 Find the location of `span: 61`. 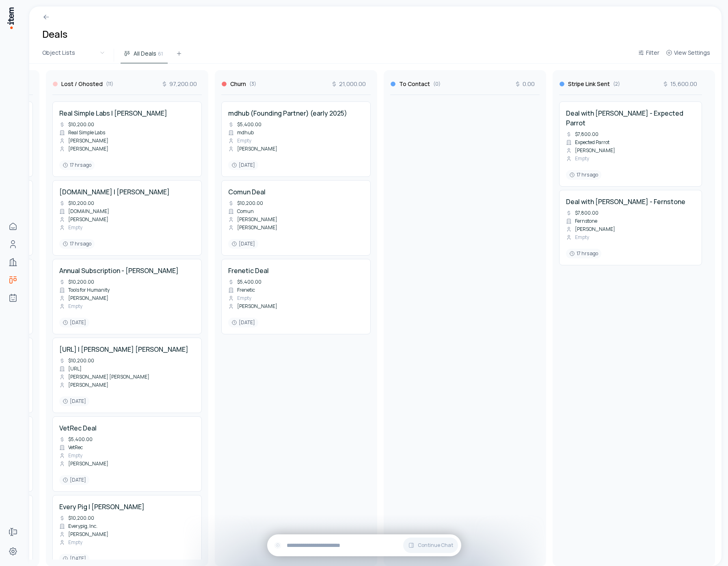

span: 61 is located at coordinates (160, 53).